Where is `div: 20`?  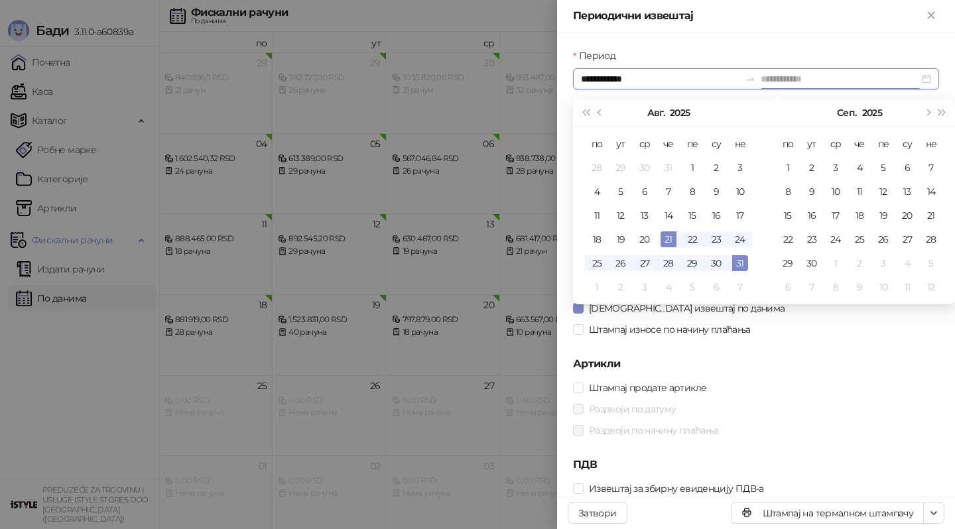 div: 20 is located at coordinates (908, 216).